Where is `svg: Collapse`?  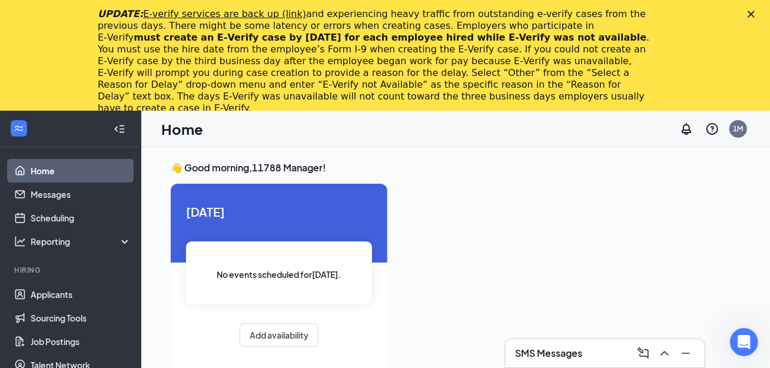
svg: Collapse is located at coordinates (119, 129).